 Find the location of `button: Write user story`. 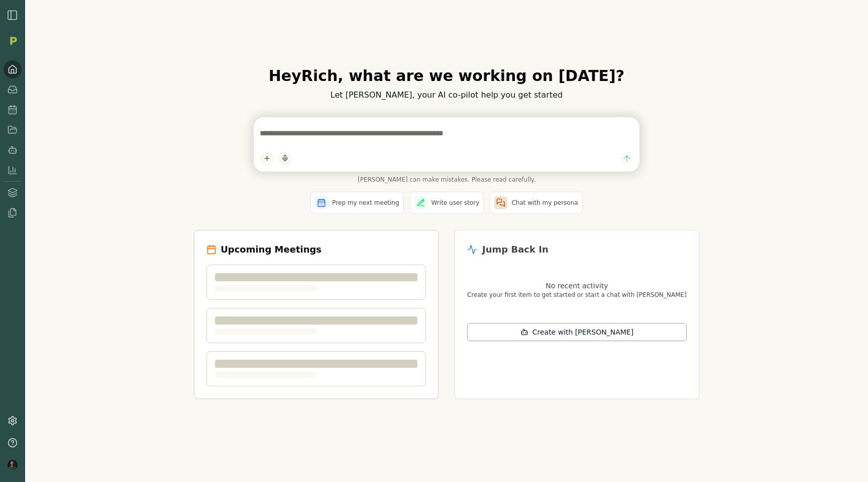

button: Write user story is located at coordinates (447, 203).